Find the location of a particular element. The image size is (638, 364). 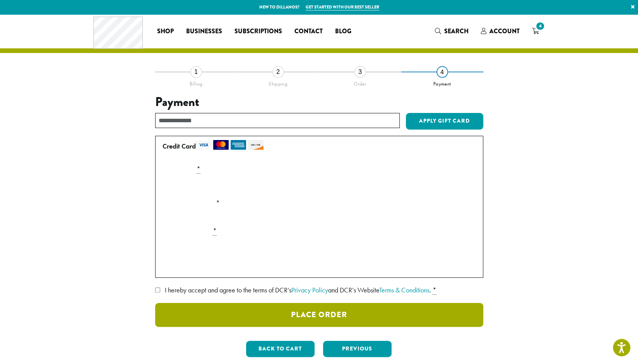

input: I hereby accept and agree to the terms of DCR’sPrivacy Policyand DCR’s WebsiteTerms & Conditions. * is located at coordinates (157, 289).